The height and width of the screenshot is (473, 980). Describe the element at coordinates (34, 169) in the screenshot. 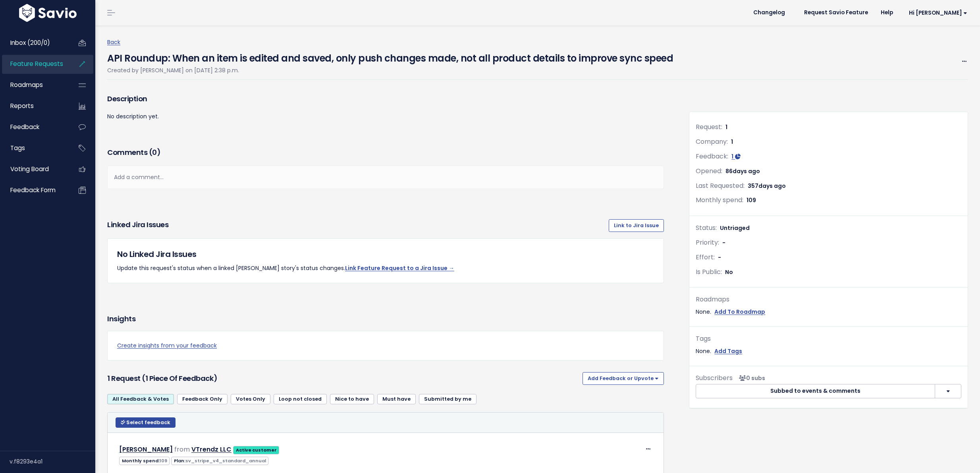

I see `a: Voting Board` at that location.